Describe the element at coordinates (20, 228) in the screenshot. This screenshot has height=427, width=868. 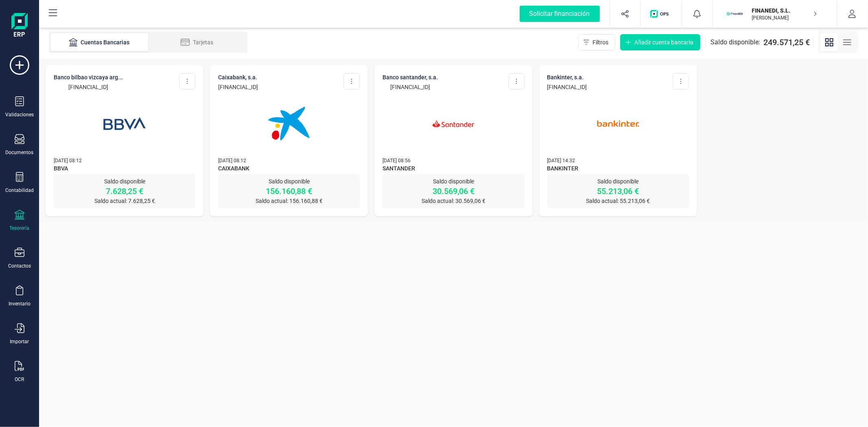
I see `div: Tesorería` at that location.